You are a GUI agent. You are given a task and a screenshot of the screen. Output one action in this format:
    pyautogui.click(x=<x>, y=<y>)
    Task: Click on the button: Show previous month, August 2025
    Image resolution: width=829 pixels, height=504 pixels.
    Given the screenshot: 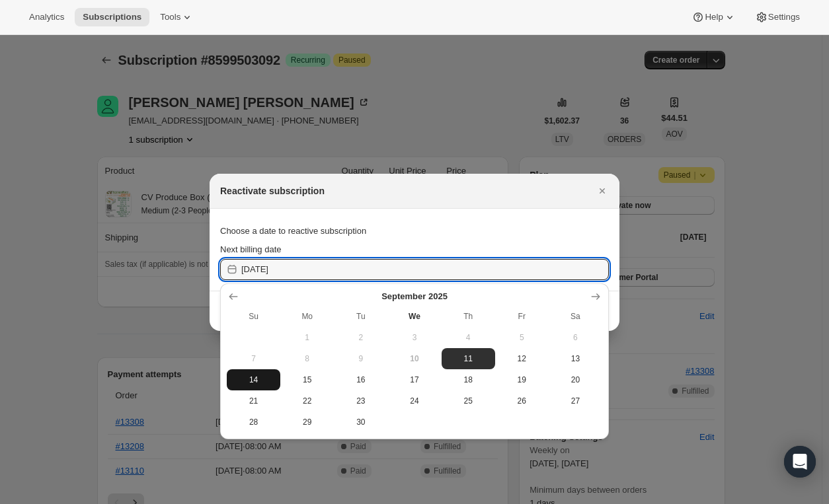 What is the action you would take?
    pyautogui.click(x=233, y=297)
    